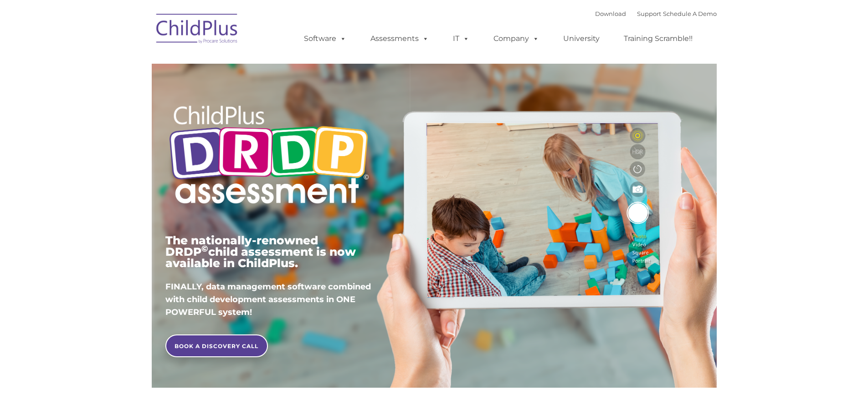 The width and height of the screenshot is (868, 410). I want to click on a: Assessments, so click(399, 39).